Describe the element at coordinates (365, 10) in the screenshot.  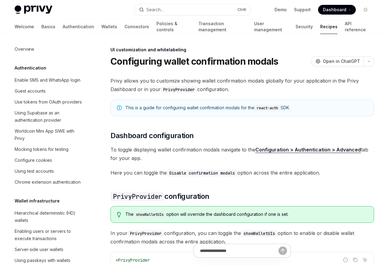
I see `button: Toggle dark mode` at that location.